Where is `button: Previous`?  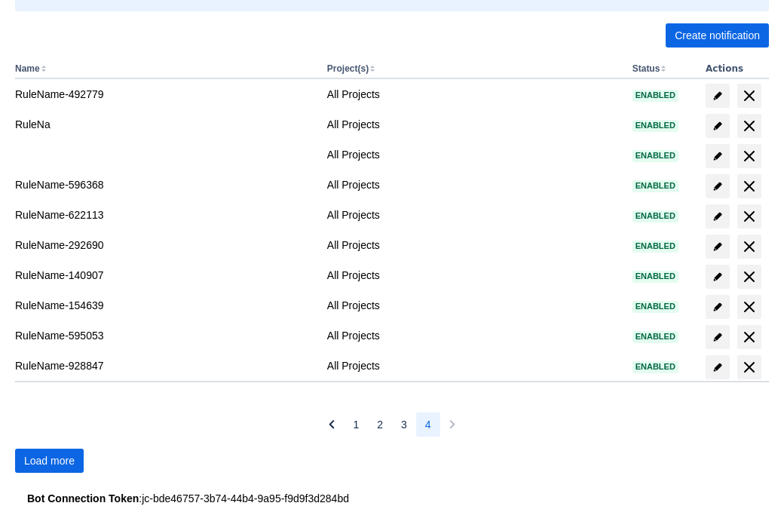 button: Previous is located at coordinates (332, 425).